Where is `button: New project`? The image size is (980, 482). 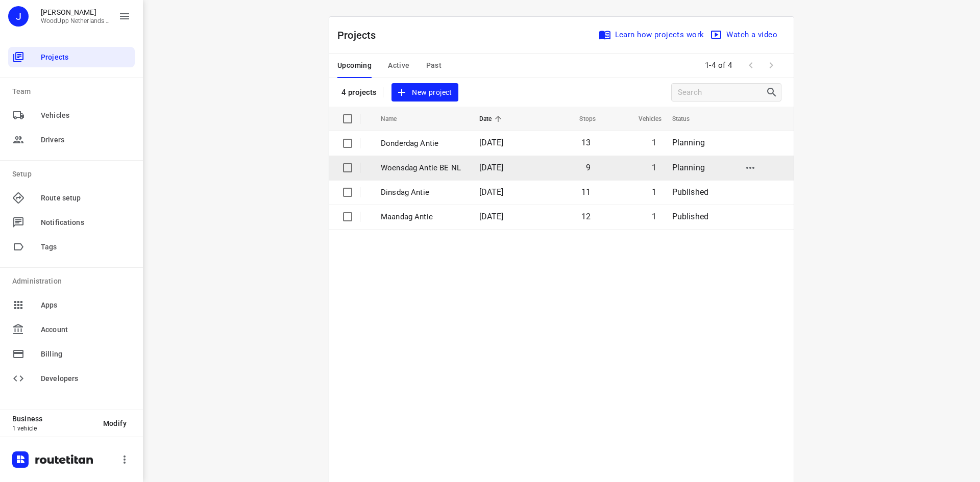 button: New project is located at coordinates (424, 93).